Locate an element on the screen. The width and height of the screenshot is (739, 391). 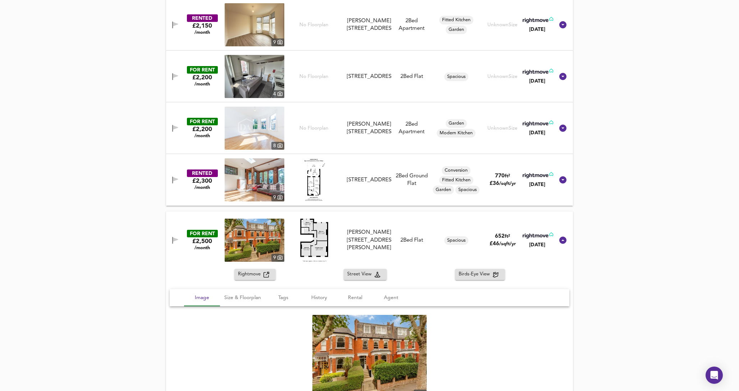
div: Cavendish Road, N4 1RT is located at coordinates (369, 180).